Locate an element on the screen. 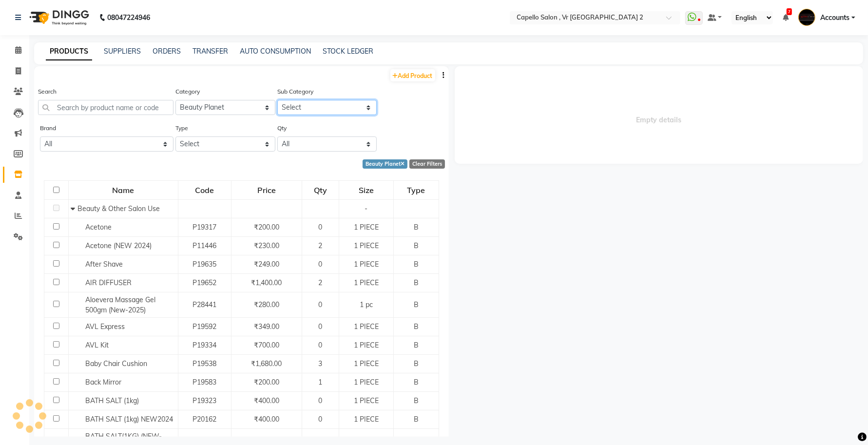 The image size is (868, 445). span: P19592 is located at coordinates (204, 327).